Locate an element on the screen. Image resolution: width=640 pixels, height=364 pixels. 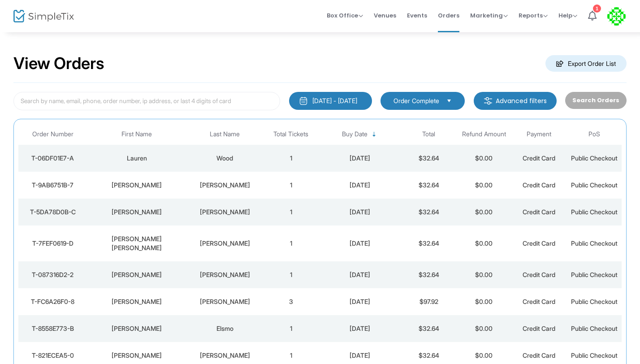
div: Elizabeth is located at coordinates (137, 275).